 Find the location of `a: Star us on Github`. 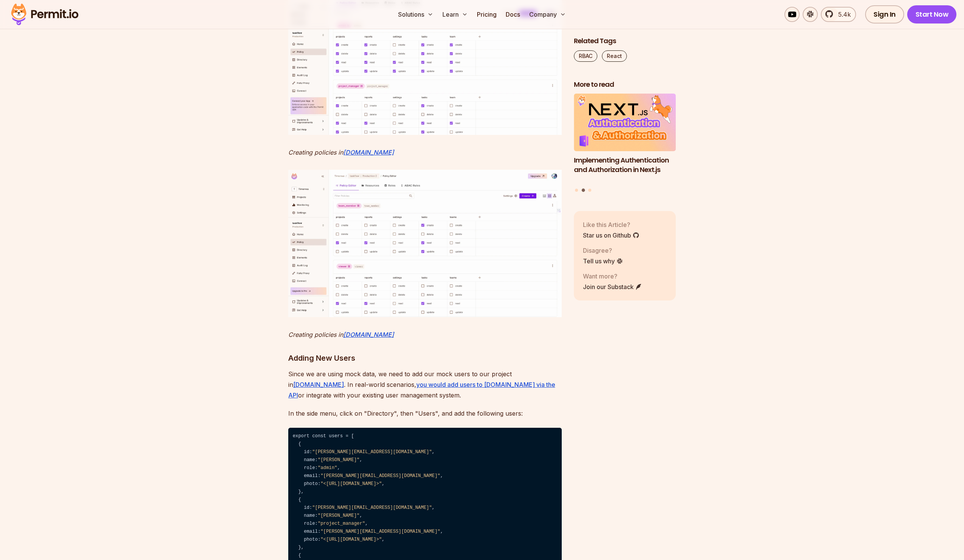

a: Star us on Github is located at coordinates (611, 236).